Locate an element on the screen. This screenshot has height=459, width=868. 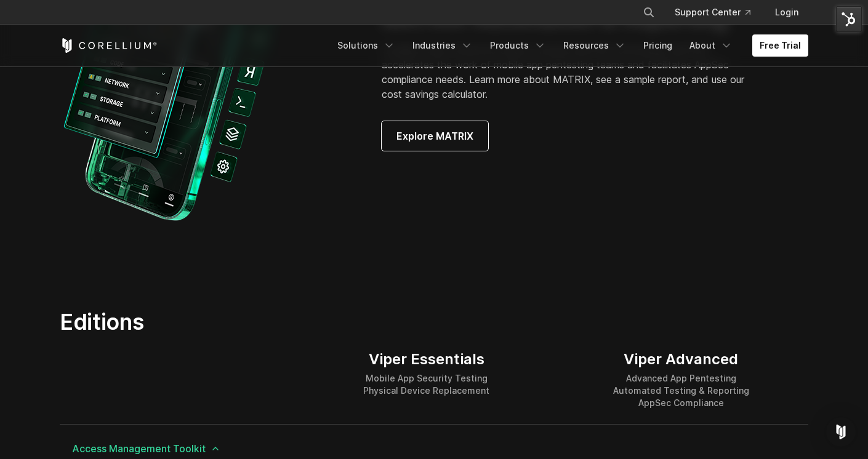
a: About is located at coordinates (711, 46).